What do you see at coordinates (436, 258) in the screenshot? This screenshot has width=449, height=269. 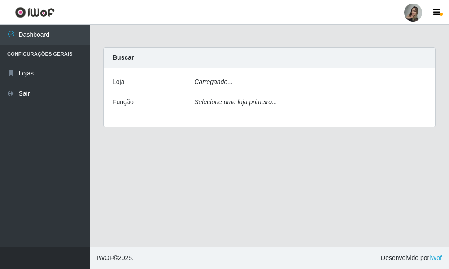 I see `a: iWof` at bounding box center [436, 258].